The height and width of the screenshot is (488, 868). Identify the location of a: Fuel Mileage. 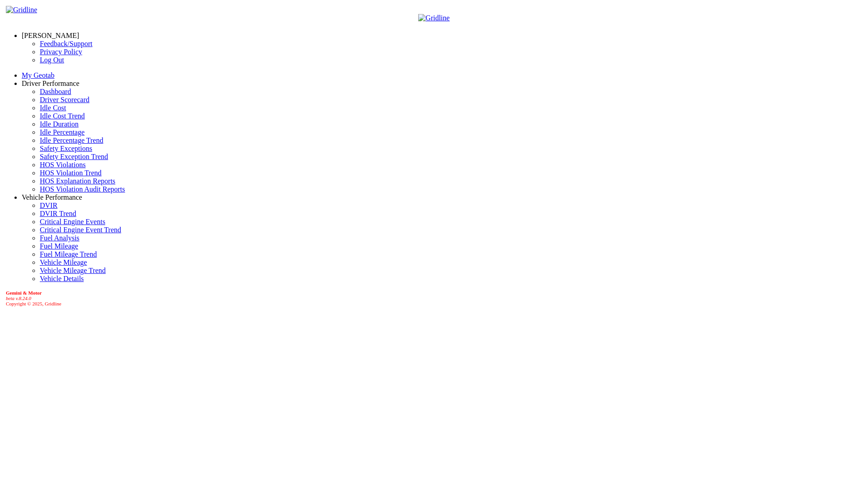
(59, 245).